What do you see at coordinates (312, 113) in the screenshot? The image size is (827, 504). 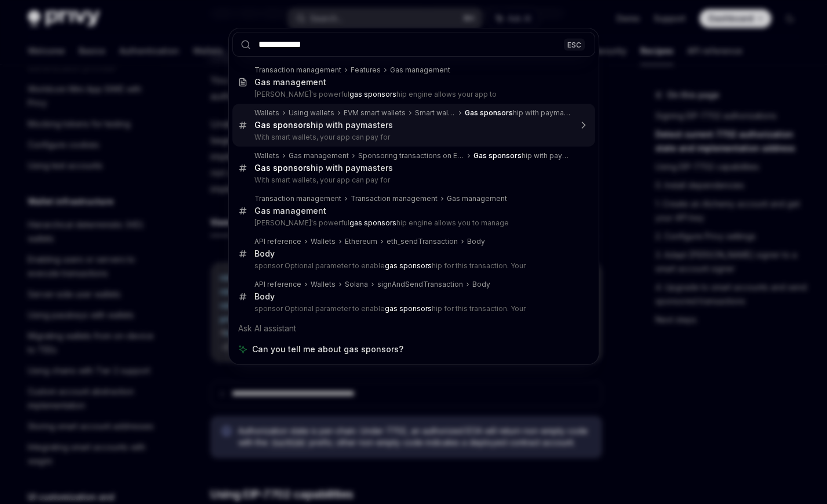 I see `div: Using wallets` at bounding box center [312, 113].